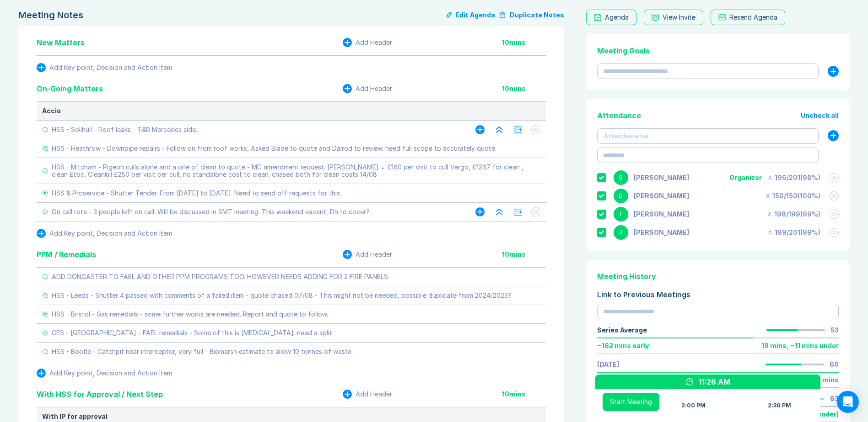  What do you see at coordinates (66, 254) in the screenshot?
I see `div: PPM / Remedials` at bounding box center [66, 254].